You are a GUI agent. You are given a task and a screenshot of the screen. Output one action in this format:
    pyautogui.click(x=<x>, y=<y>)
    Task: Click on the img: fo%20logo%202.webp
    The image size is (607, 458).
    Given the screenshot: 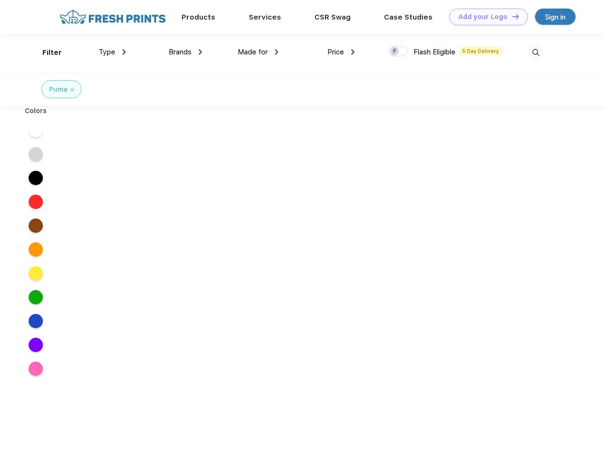 What is the action you would take?
    pyautogui.click(x=113, y=17)
    